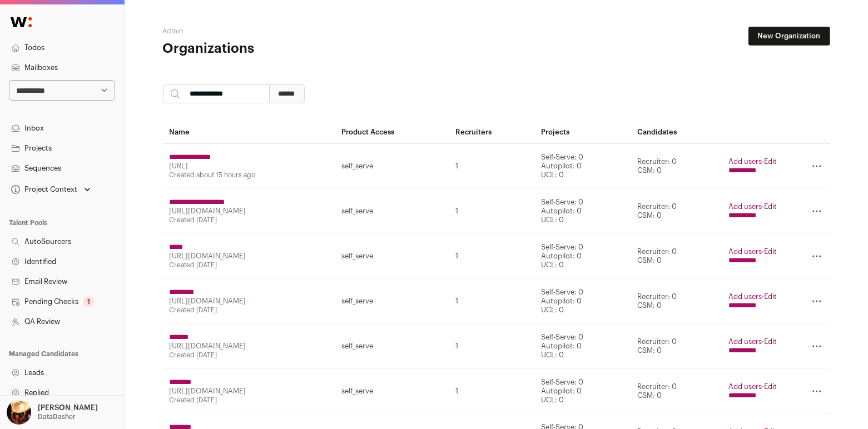 The width and height of the screenshot is (868, 429). I want to click on img: Wellfound, so click(21, 22).